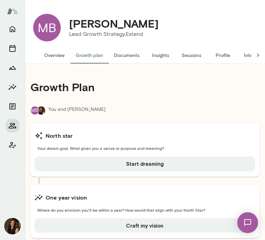  What do you see at coordinates (114, 34) in the screenshot?
I see `p: Lead Growth Strategy, Extend` at bounding box center [114, 34].